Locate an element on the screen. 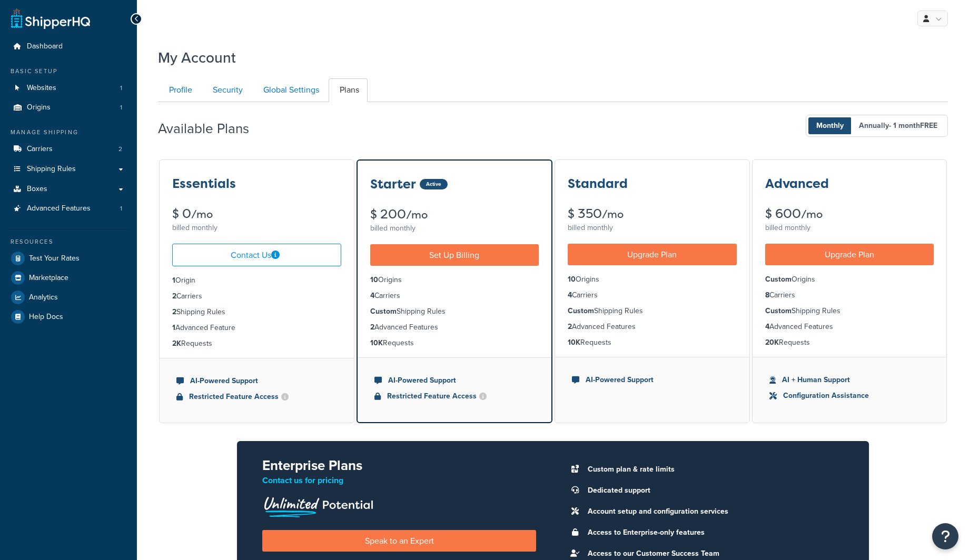 The image size is (969, 560). span: - 1 month is located at coordinates (913, 126).